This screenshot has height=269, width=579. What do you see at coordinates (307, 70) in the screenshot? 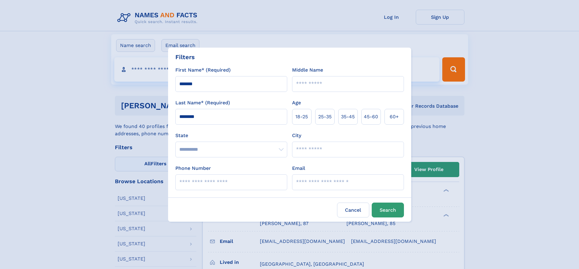
I see `label: Middle Name` at bounding box center [307, 70].